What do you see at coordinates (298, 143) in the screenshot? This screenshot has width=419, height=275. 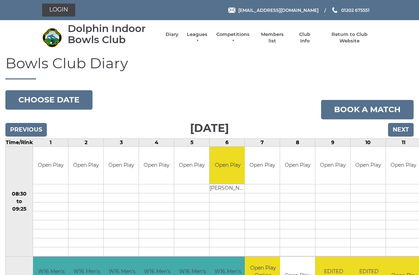 I see `td: 8` at bounding box center [298, 143].